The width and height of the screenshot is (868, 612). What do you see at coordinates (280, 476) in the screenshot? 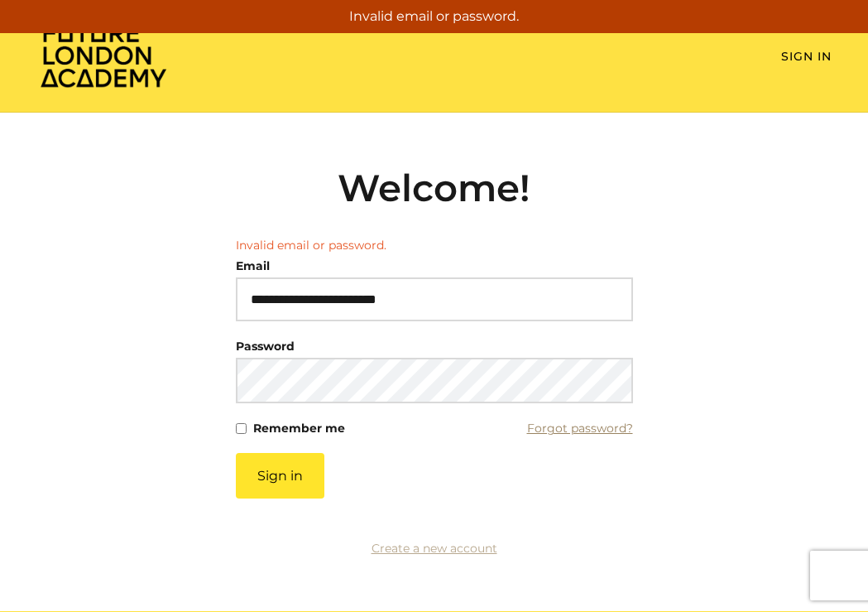
I see `button: Sign in` at bounding box center [280, 476].